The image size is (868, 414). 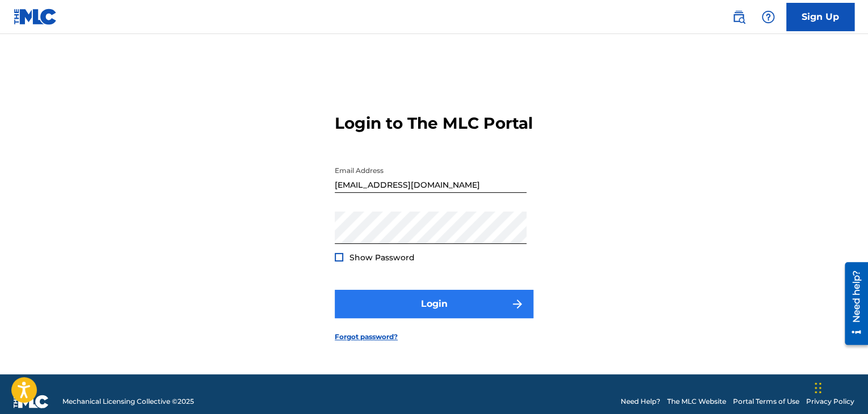 I want to click on span: Mechanical Licensing Collective © 2025, so click(x=128, y=401).